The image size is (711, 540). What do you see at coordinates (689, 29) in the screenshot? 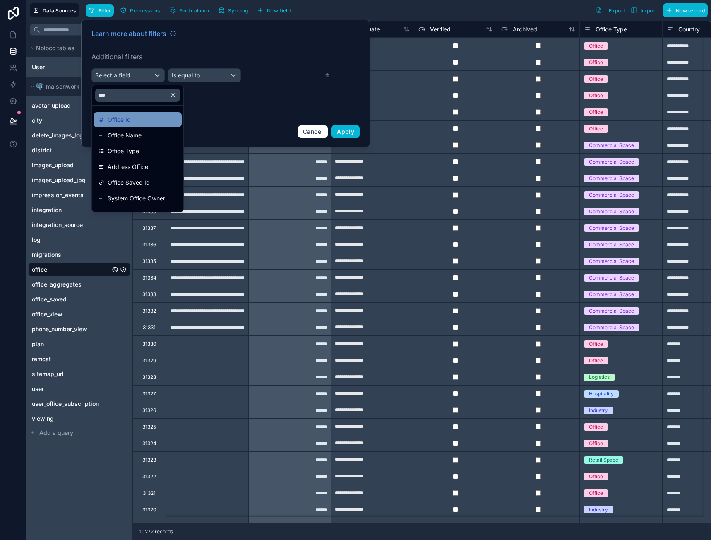
I see `span: Country` at bounding box center [689, 29].